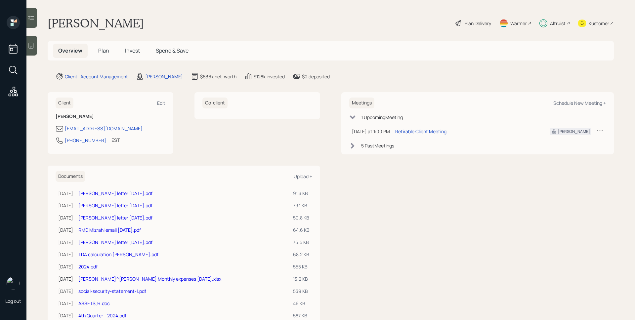  Describe the element at coordinates (102, 316) in the screenshot. I see `a: 4th Quarter - 2024.pdf` at that location.